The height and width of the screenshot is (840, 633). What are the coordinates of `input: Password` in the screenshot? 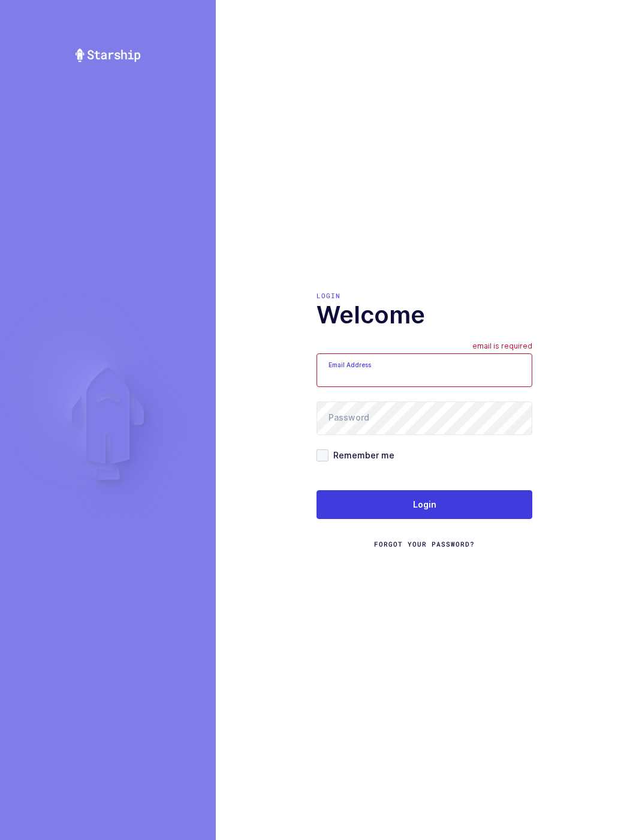 It's located at (425, 418).